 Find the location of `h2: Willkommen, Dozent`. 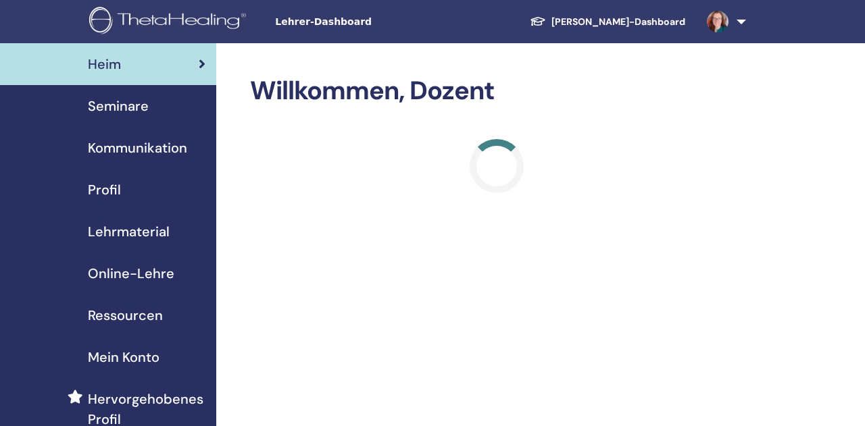

h2: Willkommen, Dozent is located at coordinates (497, 91).